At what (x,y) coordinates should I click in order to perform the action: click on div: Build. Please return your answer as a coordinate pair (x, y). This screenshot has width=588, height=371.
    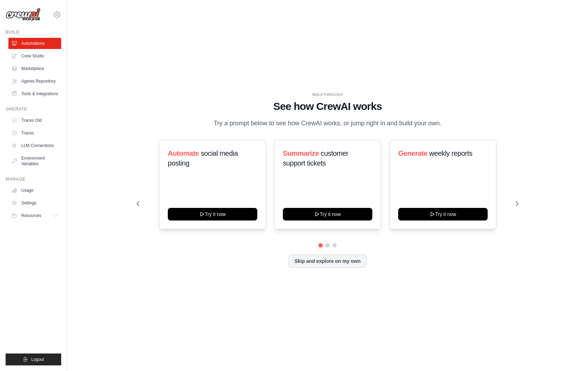
    Looking at the image, I should click on (33, 32).